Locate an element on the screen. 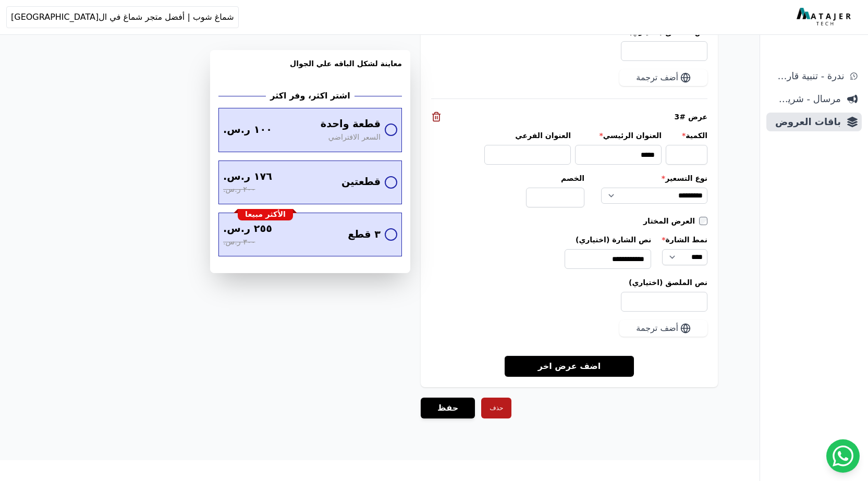 This screenshot has width=868, height=481. span: ٢٥٥ ر.س. is located at coordinates (248, 229).